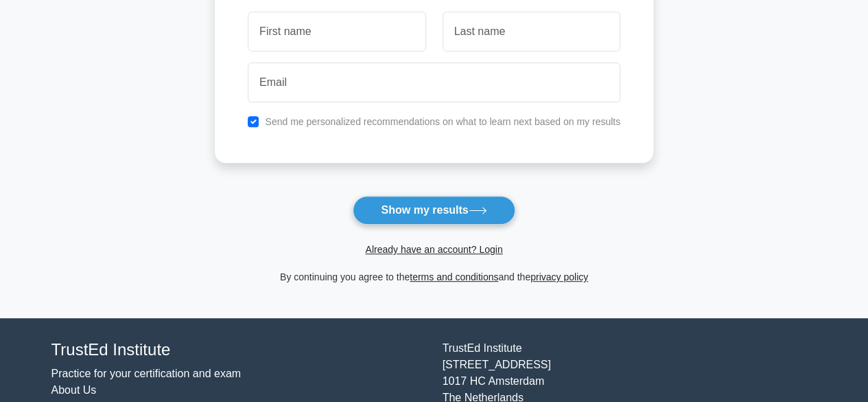 The height and width of the screenshot is (402, 868). I want to click on a: Already have an account? Login, so click(434, 249).